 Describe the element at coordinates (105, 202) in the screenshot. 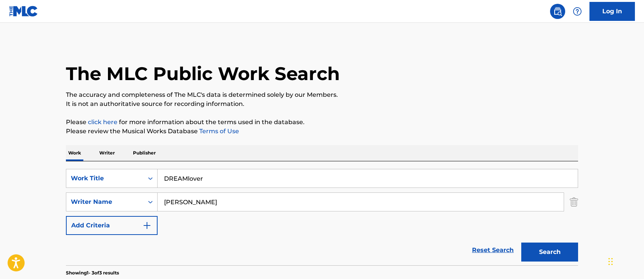

I see `div: Writer Name` at that location.